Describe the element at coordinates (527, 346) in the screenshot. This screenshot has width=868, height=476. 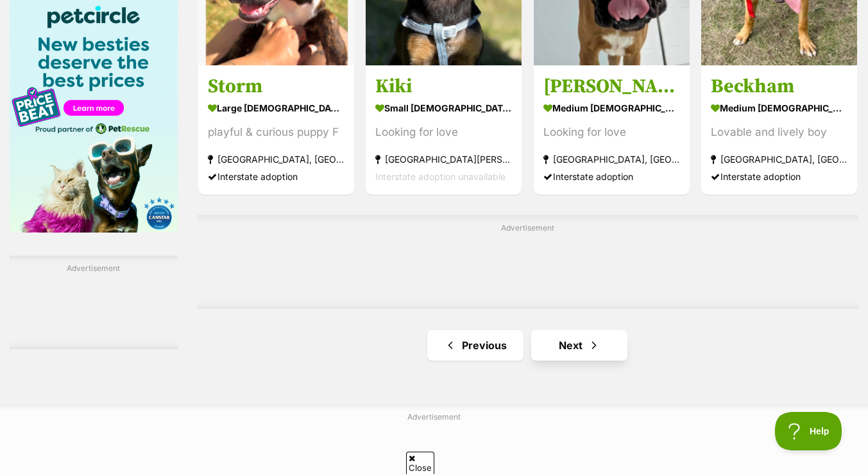
I see `nav: Pagination` at that location.